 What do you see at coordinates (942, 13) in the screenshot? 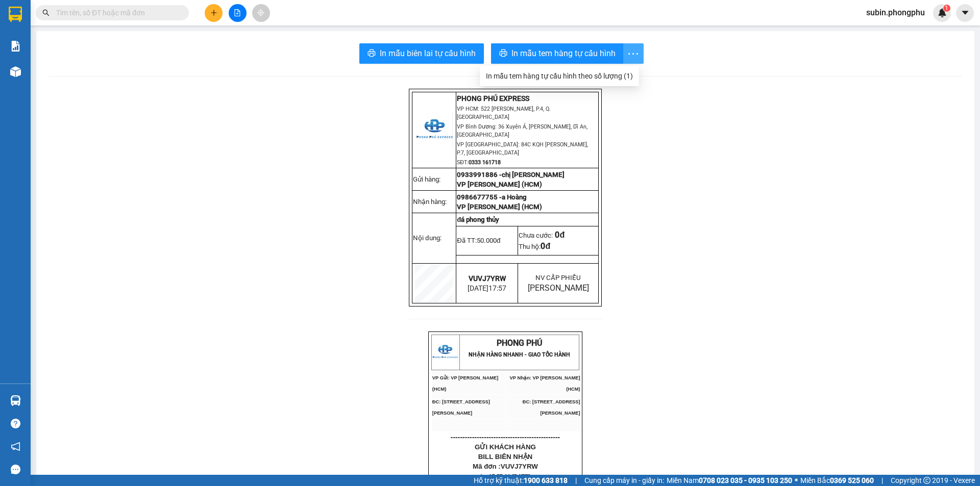
I see `img: icon-new-feature` at bounding box center [942, 13].